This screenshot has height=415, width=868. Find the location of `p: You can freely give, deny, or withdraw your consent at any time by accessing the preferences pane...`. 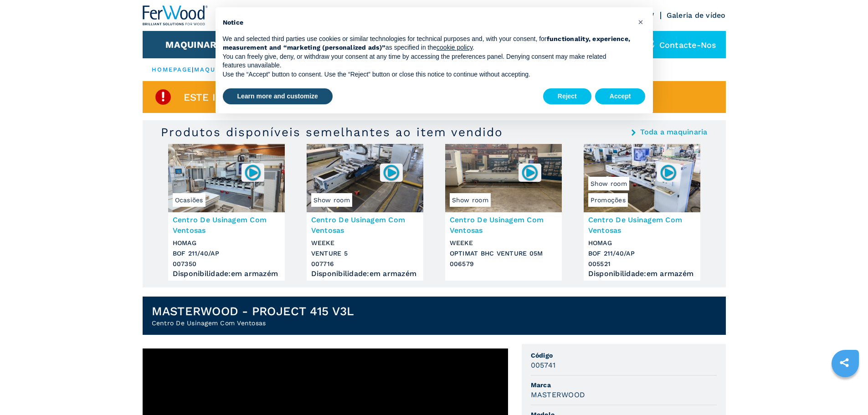

p: You can freely give, deny, or withdraw your consent at any time by accessing the preferences pane... is located at coordinates (427, 61).